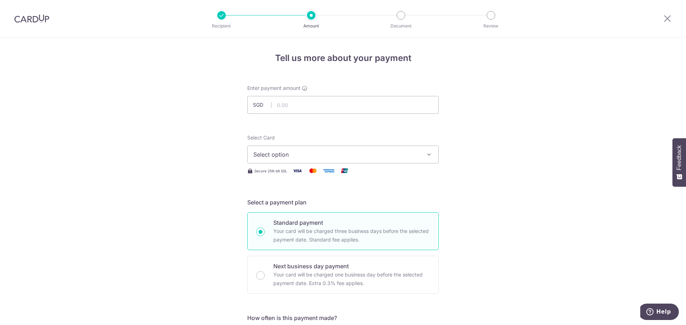 The height and width of the screenshot is (325, 686). What do you see at coordinates (221, 26) in the screenshot?
I see `p: Recipient` at bounding box center [221, 26].